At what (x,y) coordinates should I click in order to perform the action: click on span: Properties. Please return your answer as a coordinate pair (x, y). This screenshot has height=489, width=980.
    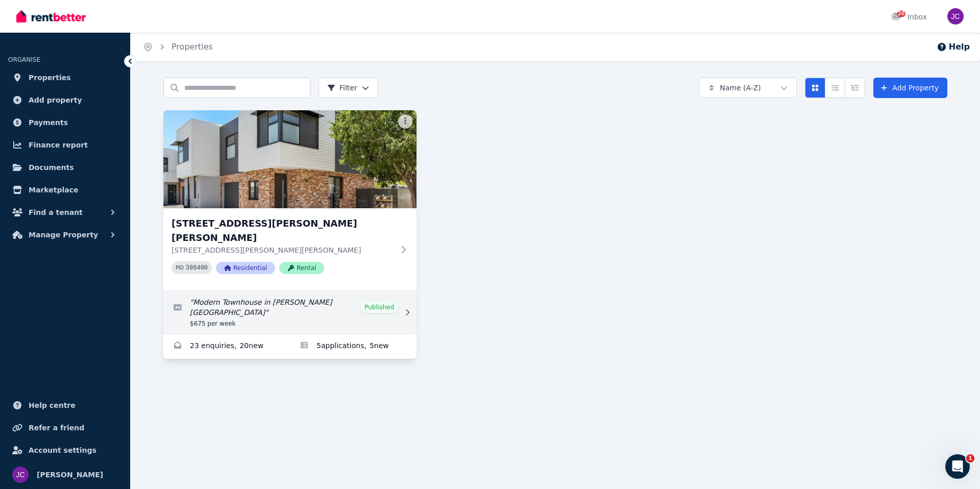
    Looking at the image, I should click on (50, 78).